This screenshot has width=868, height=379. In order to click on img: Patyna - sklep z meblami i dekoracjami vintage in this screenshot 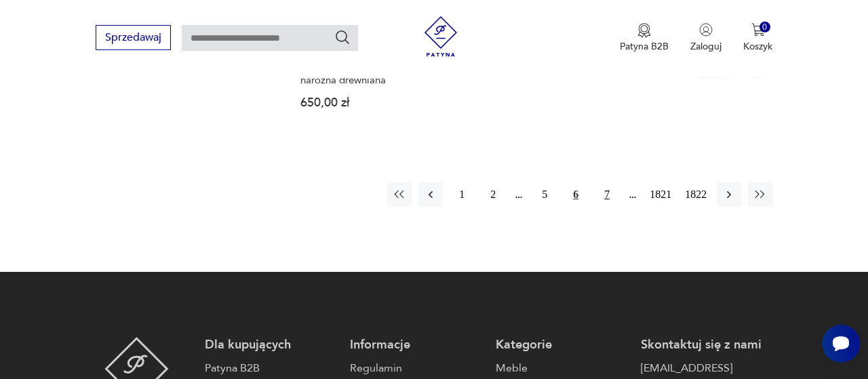, I will do `click(441, 36)`.